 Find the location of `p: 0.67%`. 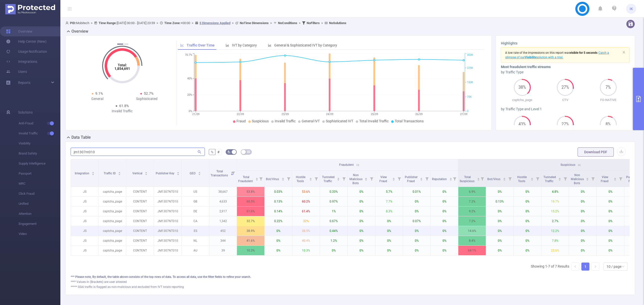

p: 0.67% is located at coordinates (334, 221).